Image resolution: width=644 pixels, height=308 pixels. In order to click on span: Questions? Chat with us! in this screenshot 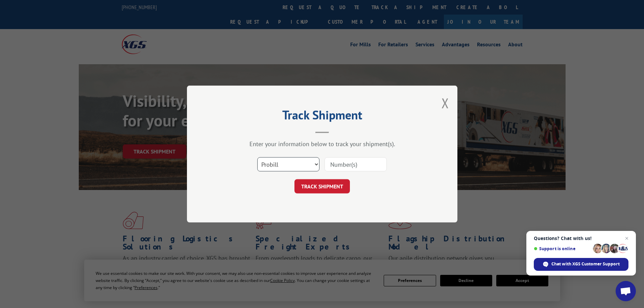, I will do `click(581, 238)`.